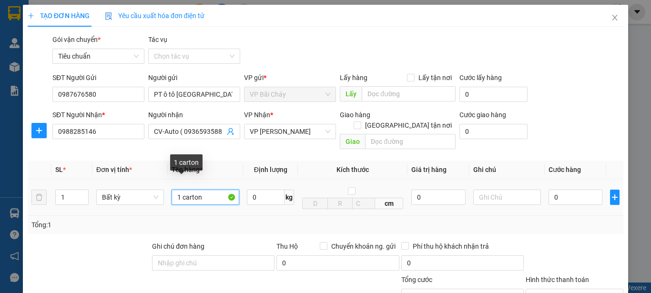 Image resolution: width=651 pixels, height=293 pixels. Describe the element at coordinates (154, 16) in the screenshot. I see `span: Yêu cầu xuất hóa đơn điện tử` at that location.